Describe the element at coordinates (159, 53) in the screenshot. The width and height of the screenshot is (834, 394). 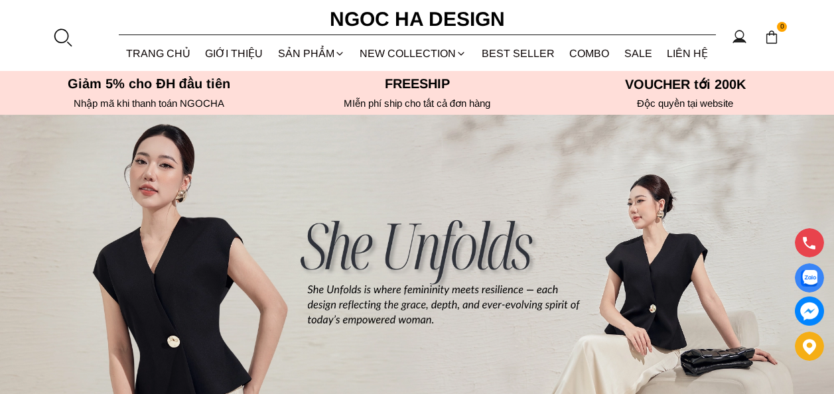
I see `a: TRANG CHỦ` at that location.